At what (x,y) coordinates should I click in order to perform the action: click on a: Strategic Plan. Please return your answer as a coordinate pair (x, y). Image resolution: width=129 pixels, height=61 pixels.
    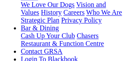
    Looking at the image, I should click on (40, 20).